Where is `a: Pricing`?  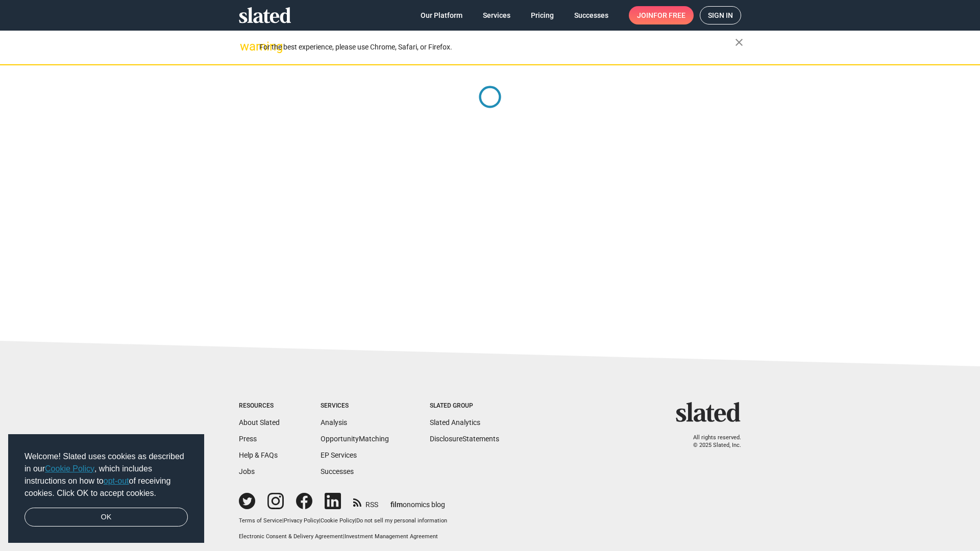
a: Pricing is located at coordinates (542, 15).